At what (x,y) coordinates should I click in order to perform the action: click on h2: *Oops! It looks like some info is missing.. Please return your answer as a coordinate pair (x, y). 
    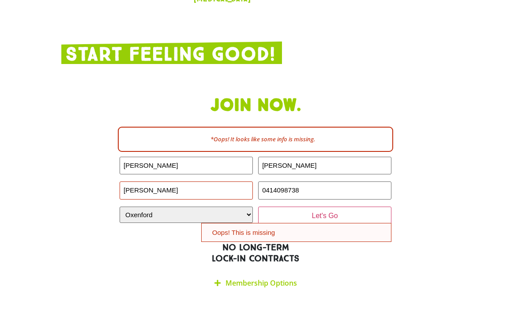
    Looking at the image, I should click on (263, 139).